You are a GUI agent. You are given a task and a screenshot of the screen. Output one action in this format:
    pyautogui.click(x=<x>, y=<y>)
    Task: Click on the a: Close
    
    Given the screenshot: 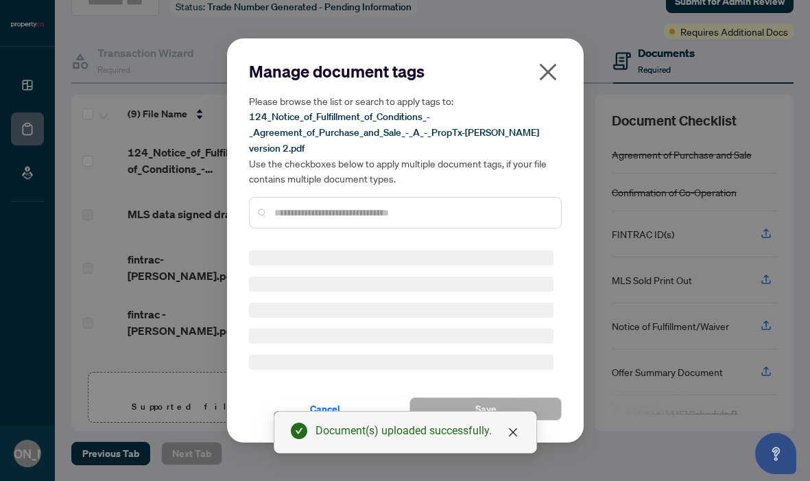 What is the action you would take?
    pyautogui.click(x=513, y=432)
    